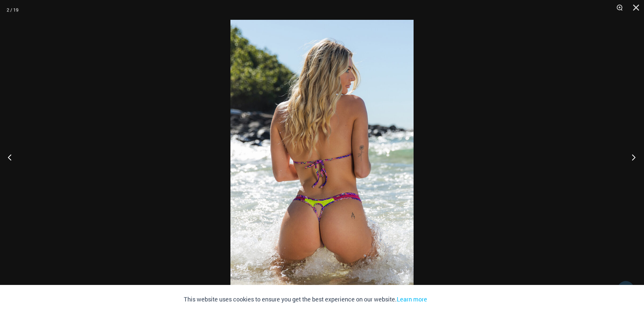 Image resolution: width=644 pixels, height=314 pixels. What do you see at coordinates (411, 299) in the screenshot?
I see `a: Learn more` at bounding box center [411, 299].